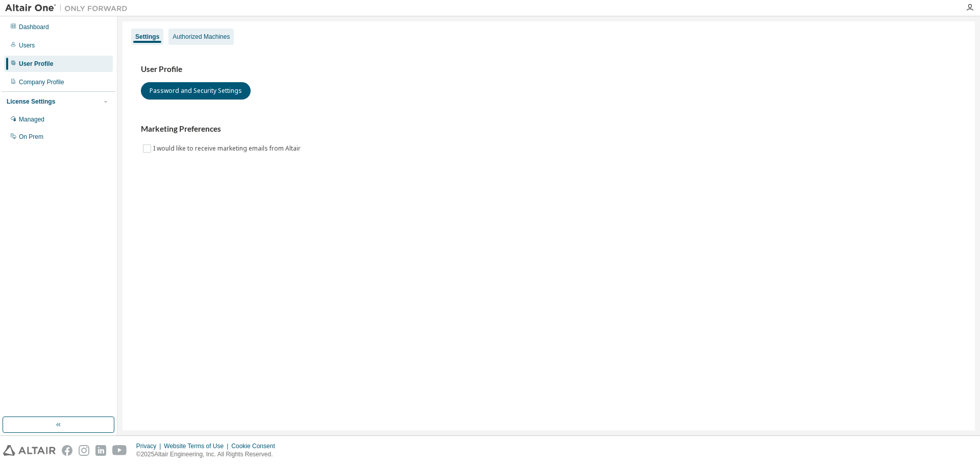  Describe the element at coordinates (209, 454) in the screenshot. I see `p: © 2025 Altair Engineering, Inc. All Rights Reserved.` at that location.